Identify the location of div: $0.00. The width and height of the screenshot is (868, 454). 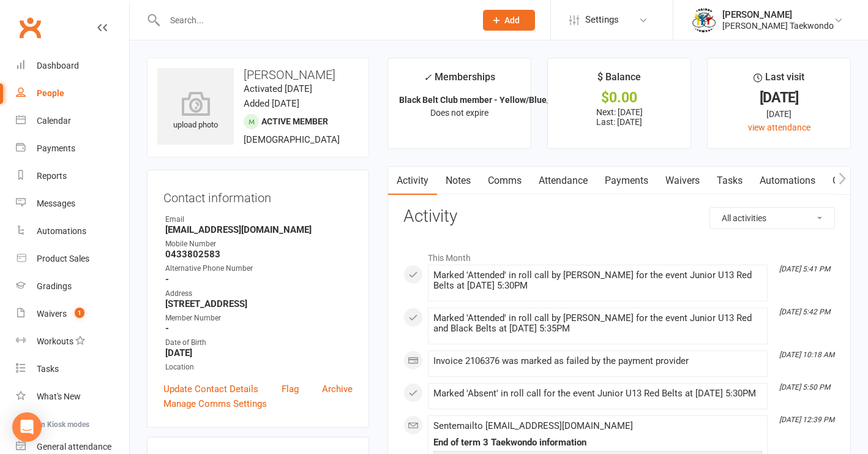
(619, 97).